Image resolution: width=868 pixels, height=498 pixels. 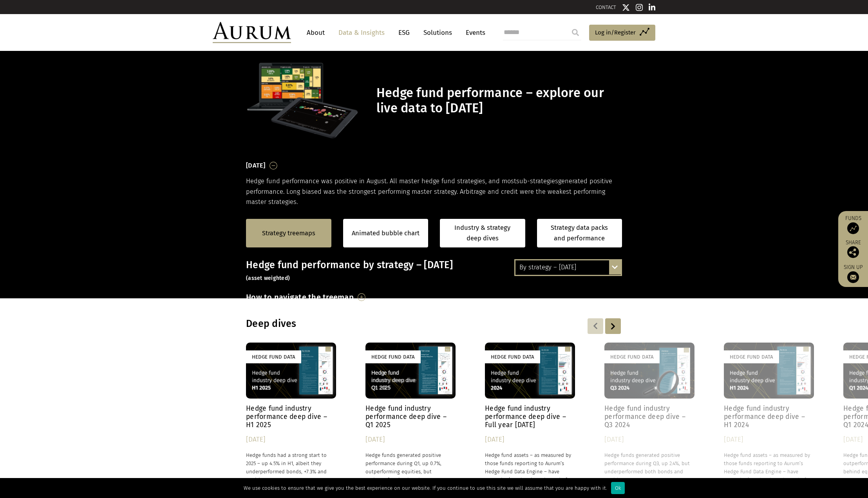 What do you see at coordinates (652, 8) in the screenshot?
I see `img: Linkedin icon` at bounding box center [652, 8].